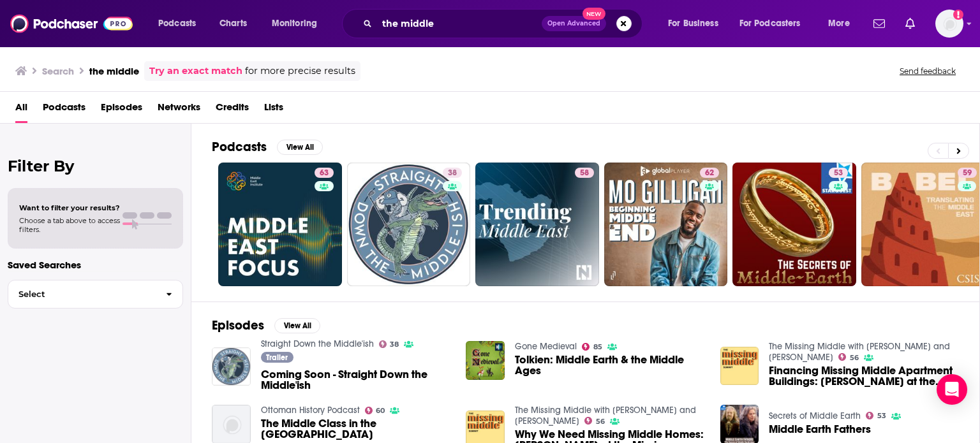 This screenshot has width=980, height=443. What do you see at coordinates (300, 71) in the screenshot?
I see `span: for more precise results` at bounding box center [300, 71].